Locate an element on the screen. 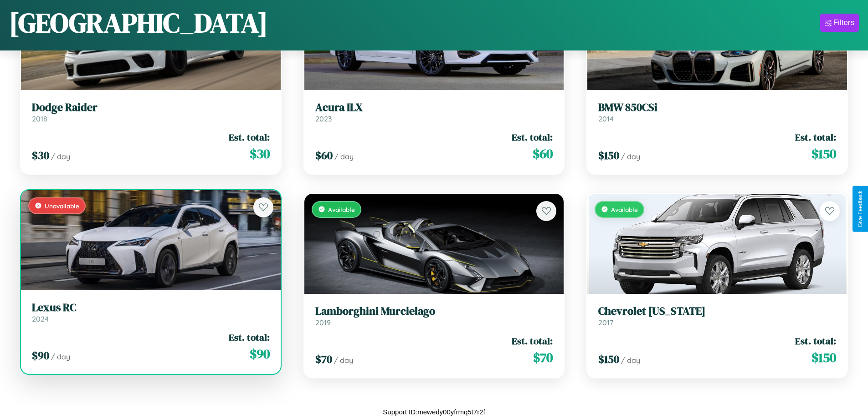  div: Filters is located at coordinates (844, 23).